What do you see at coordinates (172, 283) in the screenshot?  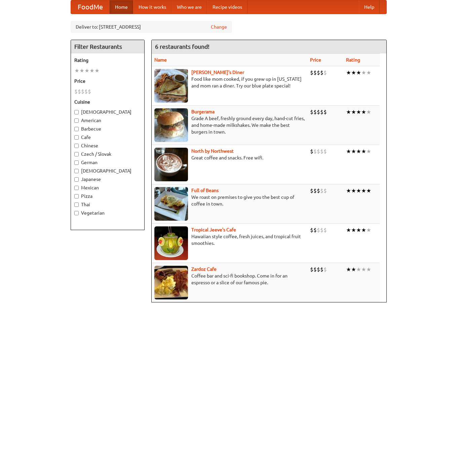 I see `img: zardoz.jpg` at bounding box center [172, 283].